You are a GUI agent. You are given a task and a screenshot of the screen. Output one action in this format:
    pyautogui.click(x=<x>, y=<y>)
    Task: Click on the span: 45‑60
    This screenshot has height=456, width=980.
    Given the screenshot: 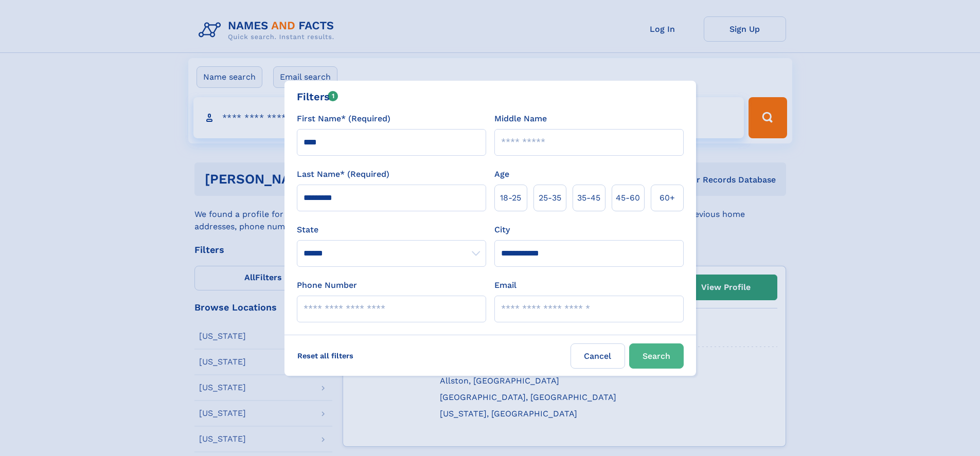 What is the action you would take?
    pyautogui.click(x=627, y=198)
    